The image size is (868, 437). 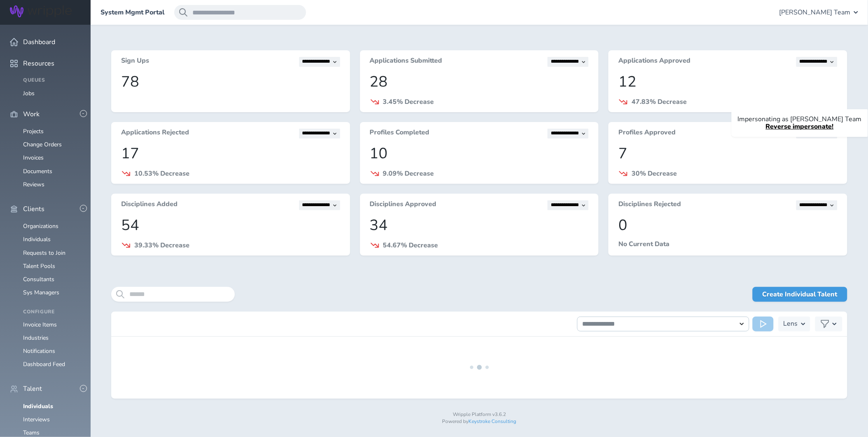 What do you see at coordinates (654, 174) in the screenshot?
I see `span: 30% Decrease` at bounding box center [654, 174].